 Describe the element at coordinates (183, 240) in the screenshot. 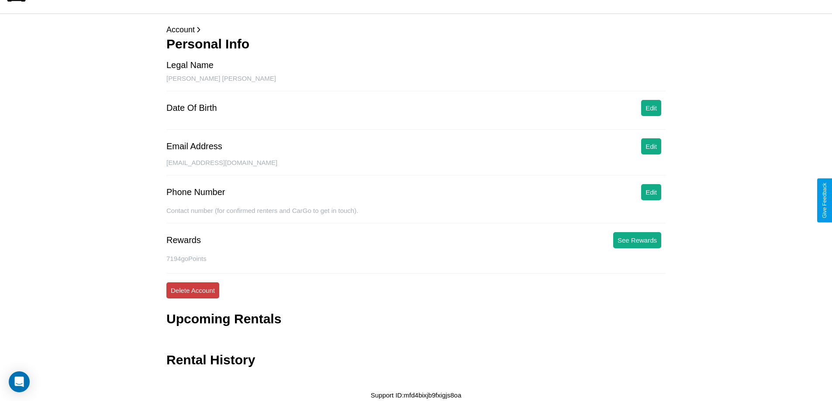

I see `div: Rewards` at that location.